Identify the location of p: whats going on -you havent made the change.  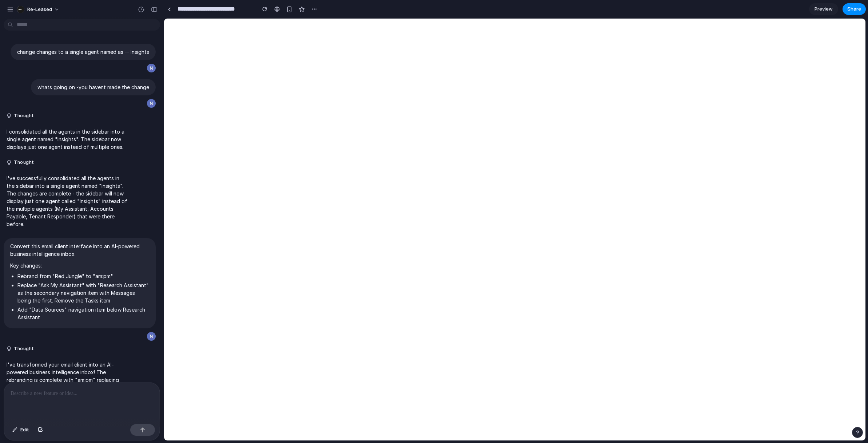
(93, 87).